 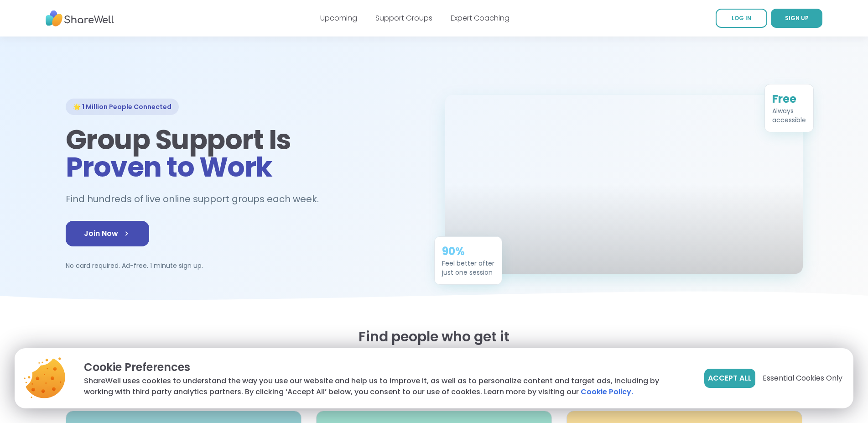 I want to click on div: Always accessible, so click(x=789, y=114).